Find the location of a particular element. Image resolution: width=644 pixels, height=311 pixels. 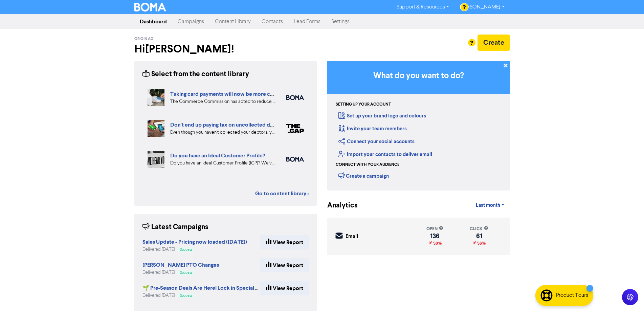

div: Connect with your audience is located at coordinates (368, 165).